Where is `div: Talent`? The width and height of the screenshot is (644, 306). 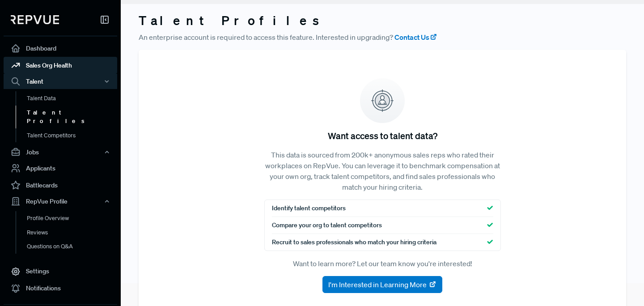
div: Talent is located at coordinates (61, 81).